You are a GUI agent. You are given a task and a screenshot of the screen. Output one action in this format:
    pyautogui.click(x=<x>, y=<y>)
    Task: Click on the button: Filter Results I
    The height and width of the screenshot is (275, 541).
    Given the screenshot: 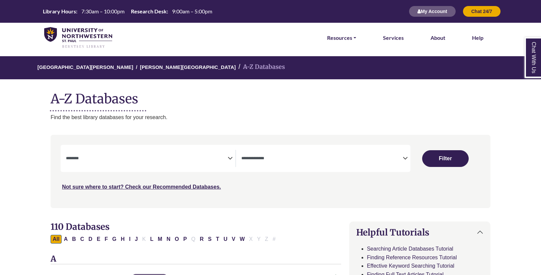 What is the action you would take?
    pyautogui.click(x=129, y=239)
    